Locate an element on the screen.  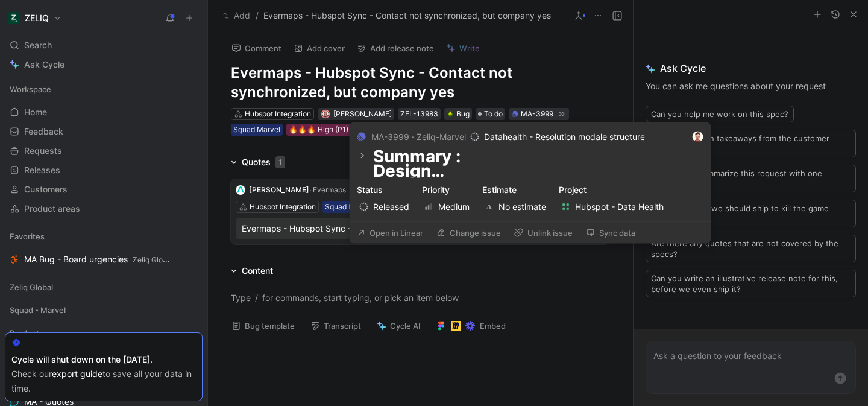
a: Requests is located at coordinates (103, 151).